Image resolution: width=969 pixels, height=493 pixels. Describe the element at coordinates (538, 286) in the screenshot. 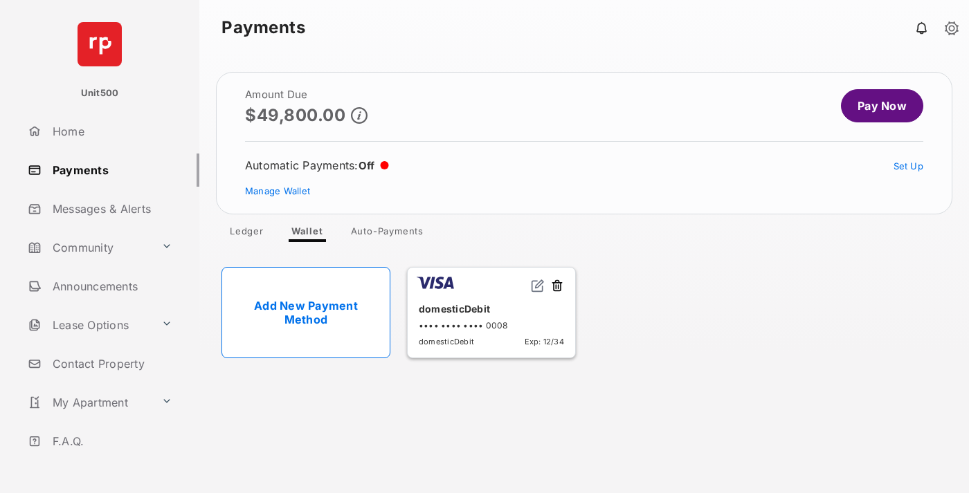

I see `img: svg+xml;base64,PHN2ZyB2aWV3Qm94PSIwIDAgMjQgMjQiIHdpZHRoPSIxNiIgaGVpZ2h0PSIxNiIgZmlsbD0ibm9uZSIgeG...` at that location.